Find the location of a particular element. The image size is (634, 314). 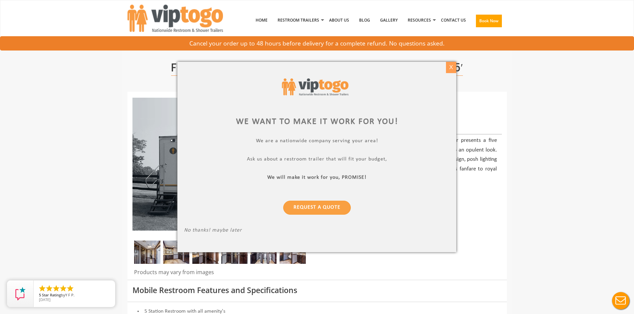

div: We want to make it work for you! is located at coordinates (317, 122).